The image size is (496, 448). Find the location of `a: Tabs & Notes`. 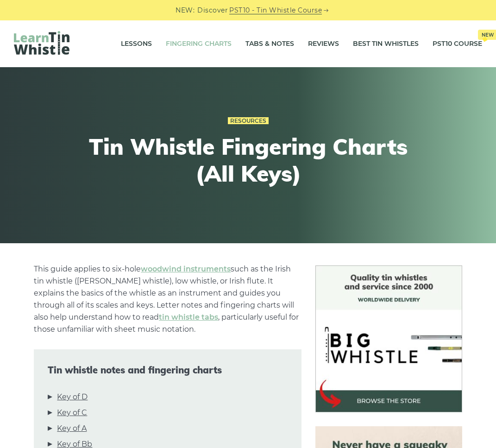

a: Tabs & Notes is located at coordinates (269, 44).